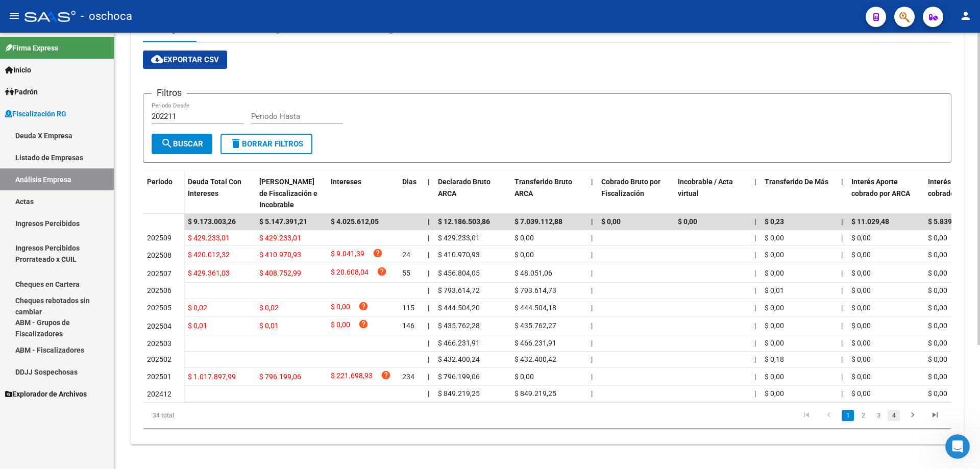 The width and height of the screenshot is (980, 469). I want to click on span: Explorador de Archivos, so click(46, 394).